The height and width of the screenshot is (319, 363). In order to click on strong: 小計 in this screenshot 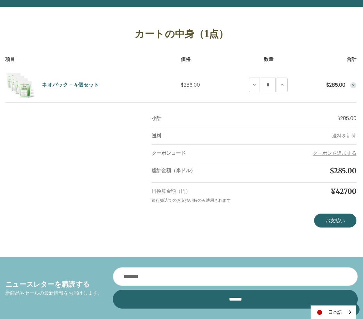, I will do `click(157, 118)`.